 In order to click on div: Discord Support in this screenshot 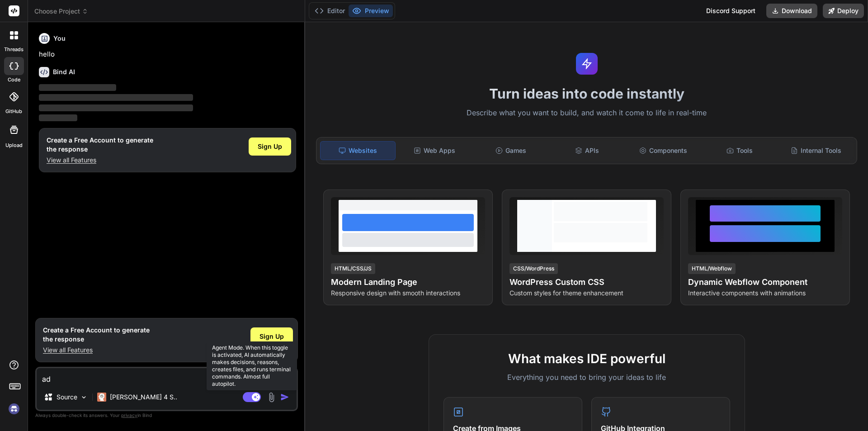, I will do `click(730, 11)`.